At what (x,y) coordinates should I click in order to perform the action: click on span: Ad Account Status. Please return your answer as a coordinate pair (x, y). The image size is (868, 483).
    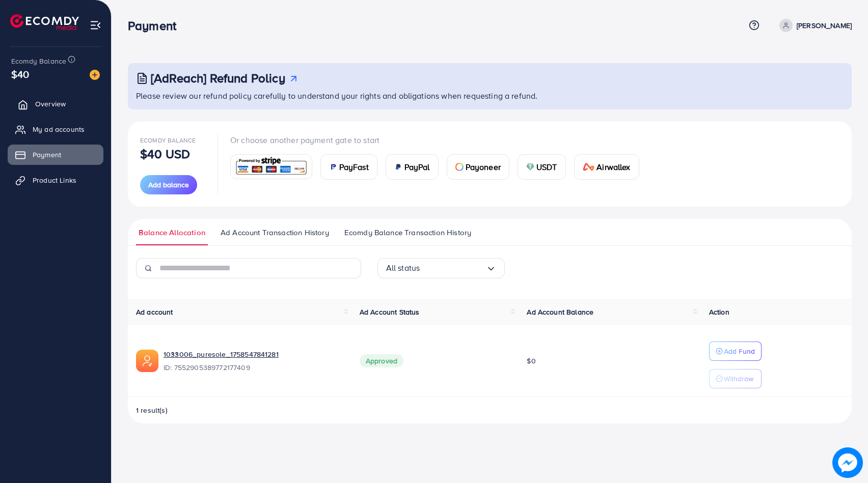
    Looking at the image, I should click on (390, 312).